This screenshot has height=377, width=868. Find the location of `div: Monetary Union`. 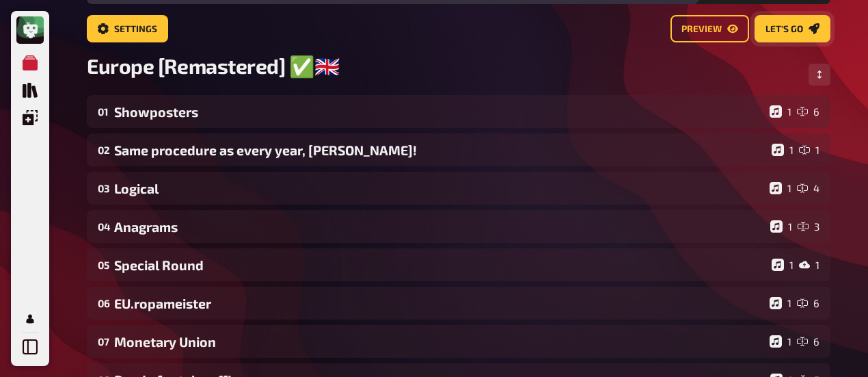

div: Monetary Union is located at coordinates (438, 342).